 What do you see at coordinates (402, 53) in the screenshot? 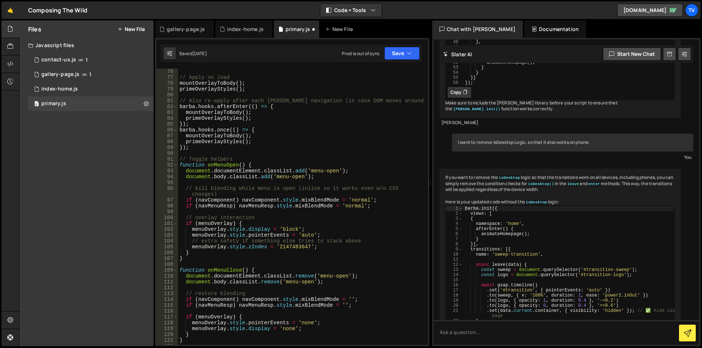
I see `button: Save` at bounding box center [402, 53].